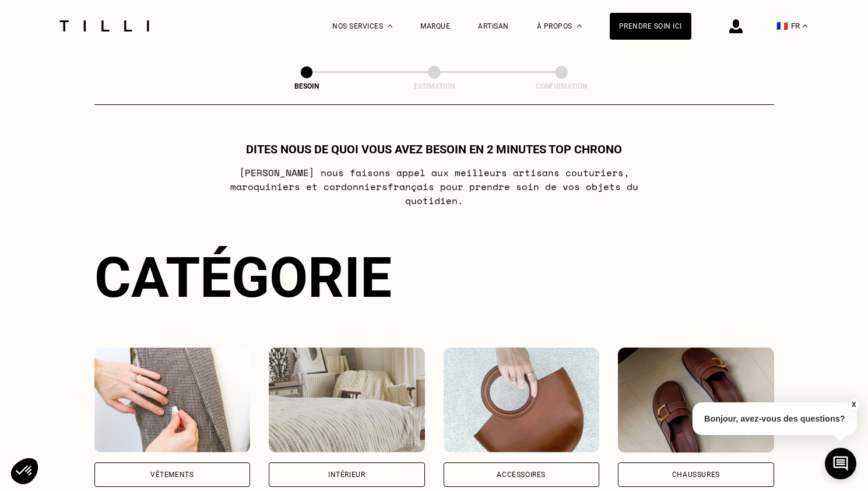 Image resolution: width=868 pixels, height=491 pixels. Describe the element at coordinates (493, 26) in the screenshot. I see `a: Artisan` at that location.